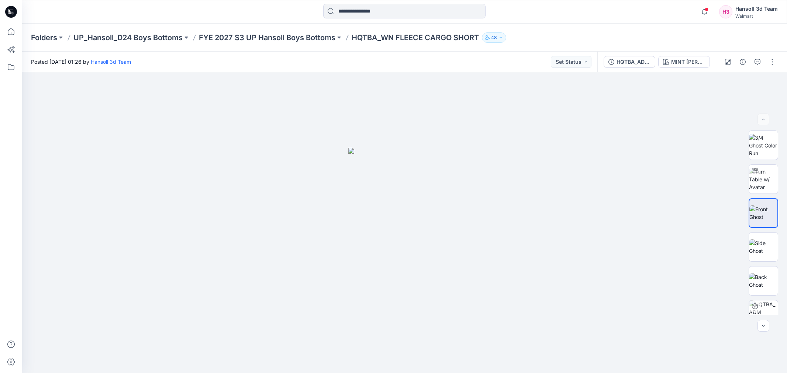 Image resolution: width=787 pixels, height=373 pixels. What do you see at coordinates (756, 16) in the screenshot?
I see `div: Walmart` at bounding box center [756, 16].